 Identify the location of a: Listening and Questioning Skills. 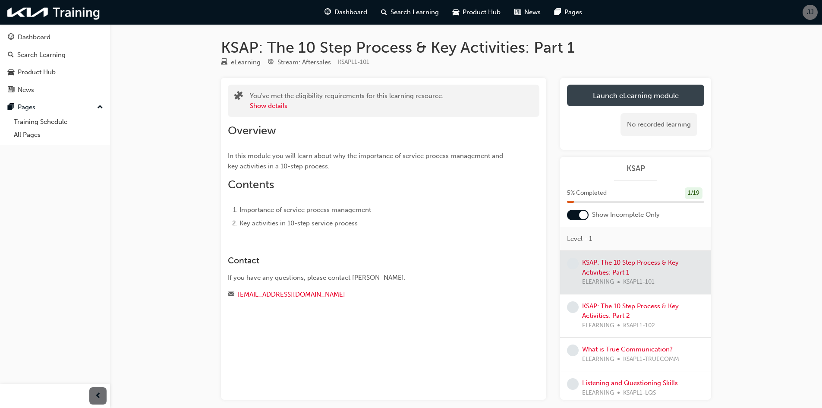
(630, 383).